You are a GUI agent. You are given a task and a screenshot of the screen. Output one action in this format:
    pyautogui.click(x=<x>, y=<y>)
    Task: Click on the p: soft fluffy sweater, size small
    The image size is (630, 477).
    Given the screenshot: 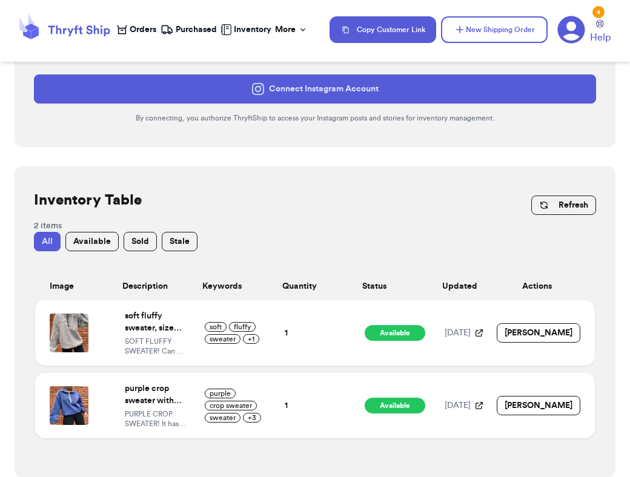 What is the action you would take?
    pyautogui.click(x=155, y=322)
    